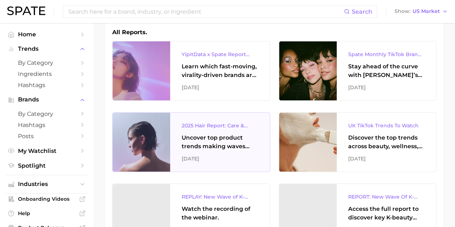 Image resolution: width=455 pixels, height=227 pixels. Describe the element at coordinates (47, 49) in the screenshot. I see `span: Trends` at that location.